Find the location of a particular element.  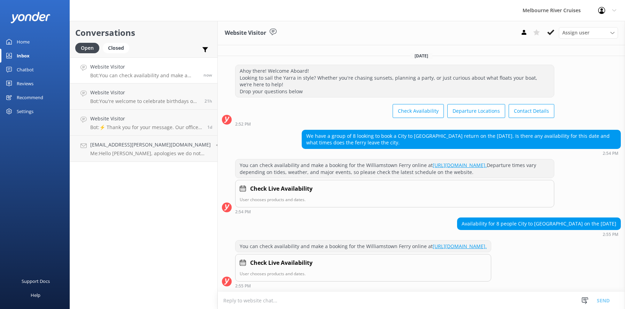

a: Closed is located at coordinates (118, 48).